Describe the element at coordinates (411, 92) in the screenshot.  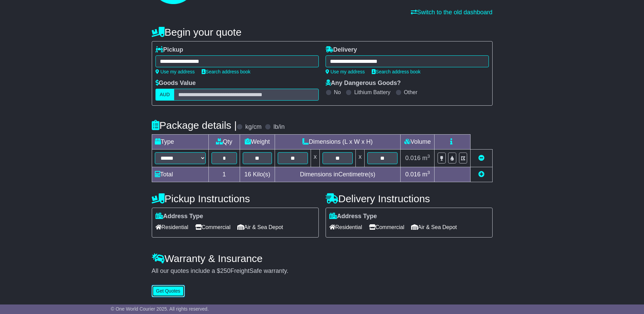
I see `label: Other` at that location.